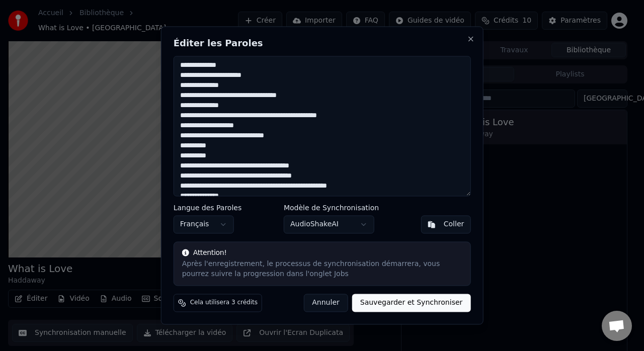  Describe the element at coordinates (322, 43) in the screenshot. I see `h2: Éditer les Paroles` at that location.